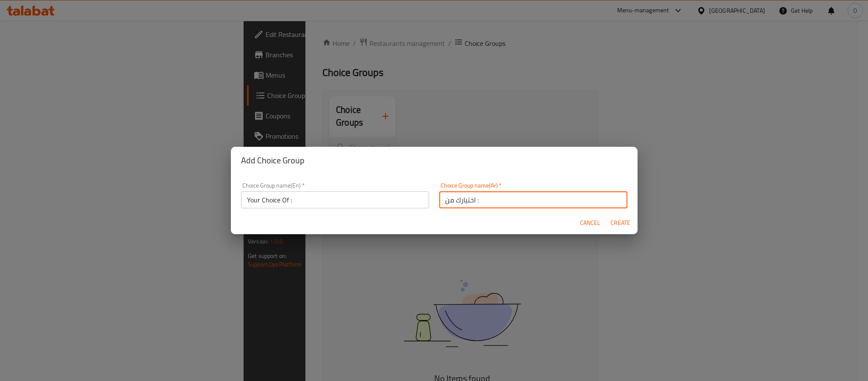  What do you see at coordinates (335, 200) in the screenshot?
I see `input: Please enter Choice Group name(en)` at bounding box center [335, 200].